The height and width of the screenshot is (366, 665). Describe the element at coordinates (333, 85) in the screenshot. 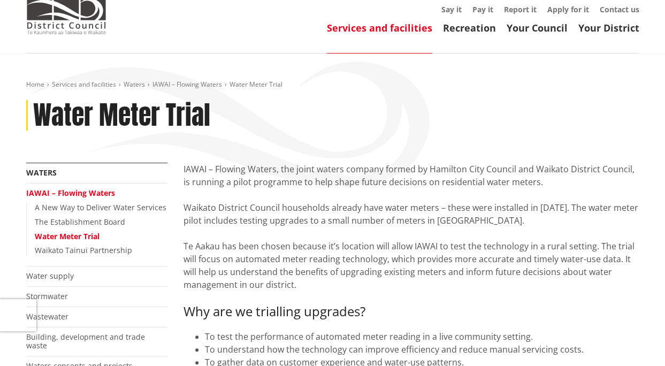

I see `nav: breadcrumb` at that location.